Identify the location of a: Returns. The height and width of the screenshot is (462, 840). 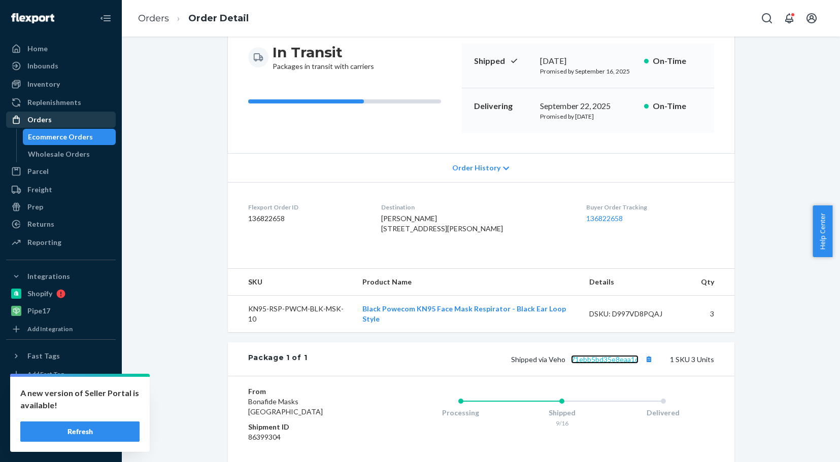
(61, 224).